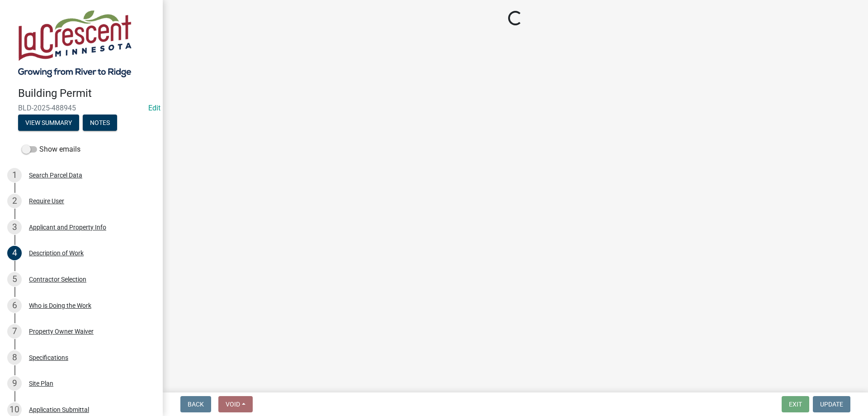 Image resolution: width=868 pixels, height=416 pixels. I want to click on wm-modal-confirm: Edit Application Number, so click(154, 107).